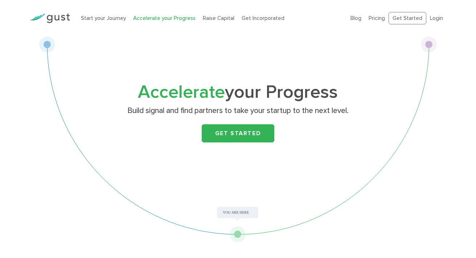 Image resolution: width=476 pixels, height=258 pixels. What do you see at coordinates (104, 18) in the screenshot?
I see `a: Start your Journey` at bounding box center [104, 18].